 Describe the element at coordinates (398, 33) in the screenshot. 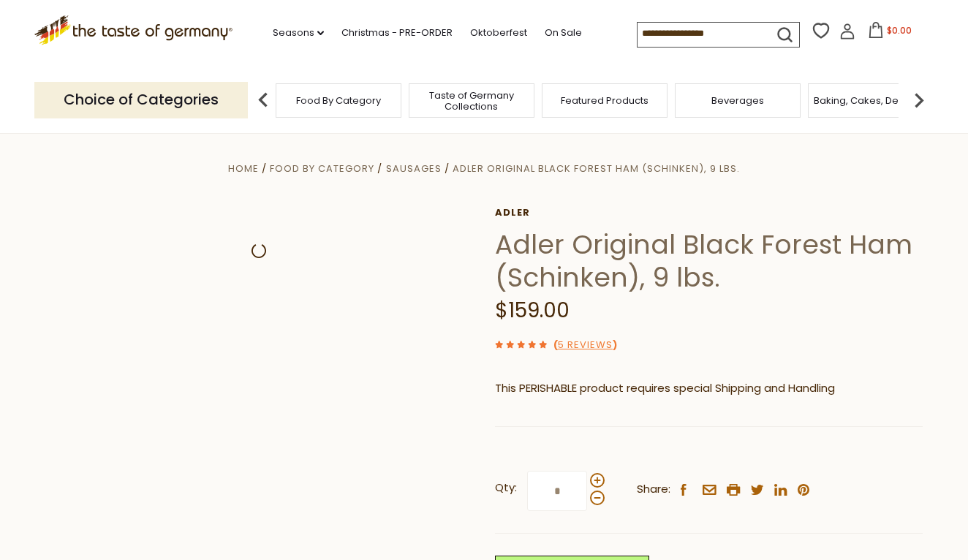

I see `a: Christmas - PRE-ORDER` at that location.